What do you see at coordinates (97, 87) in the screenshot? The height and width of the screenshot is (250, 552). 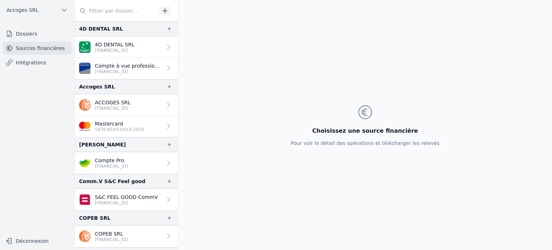 I see `div: Accoges SRL` at bounding box center [97, 87].